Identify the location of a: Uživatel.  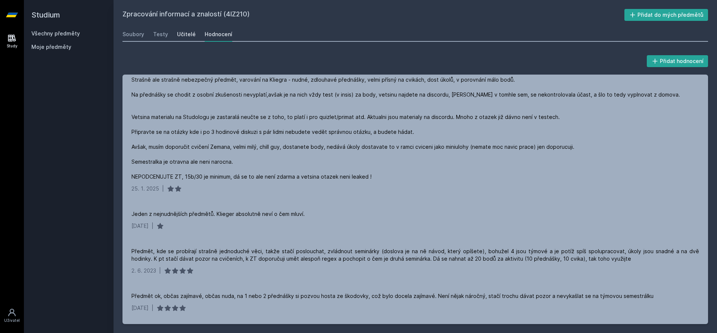
(12, 316).